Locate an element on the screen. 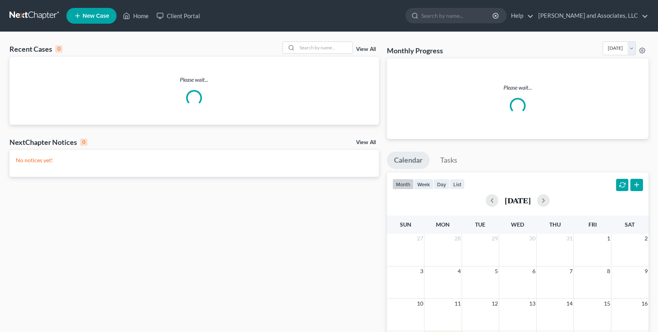 The height and width of the screenshot is (332, 658). span: New Case is located at coordinates (96, 16).